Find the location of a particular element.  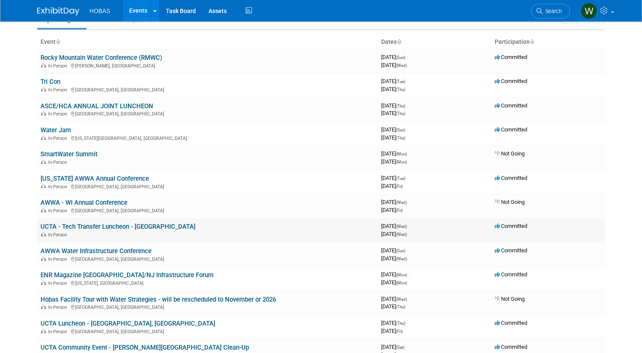

a: Tri Con is located at coordinates (50, 82).